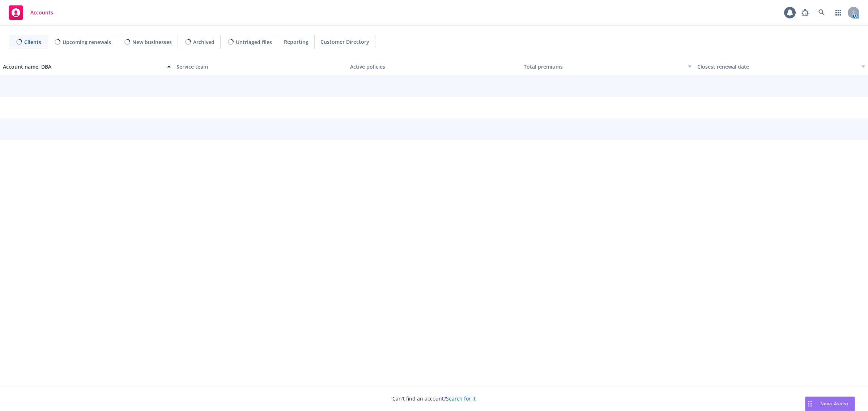 The height and width of the screenshot is (411, 868). Describe the element at coordinates (838, 12) in the screenshot. I see `a: Switch app` at that location.